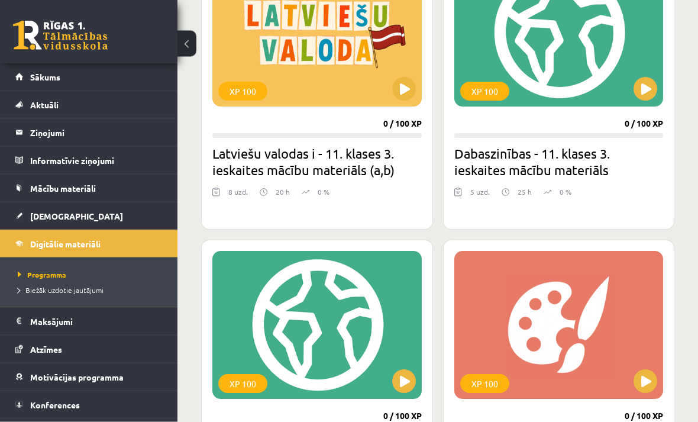 The height and width of the screenshot is (422, 698). I want to click on span: Programma, so click(42, 274).